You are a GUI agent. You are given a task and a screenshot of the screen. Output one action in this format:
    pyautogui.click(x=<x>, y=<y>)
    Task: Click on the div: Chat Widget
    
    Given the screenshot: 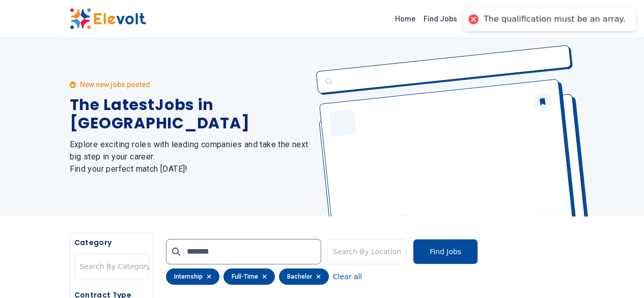 What is the action you would take?
    pyautogui.click(x=619, y=273)
    